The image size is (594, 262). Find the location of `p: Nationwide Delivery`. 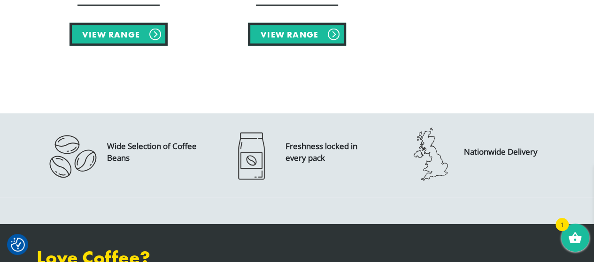

p: Nationwide Delivery is located at coordinates (500, 152).